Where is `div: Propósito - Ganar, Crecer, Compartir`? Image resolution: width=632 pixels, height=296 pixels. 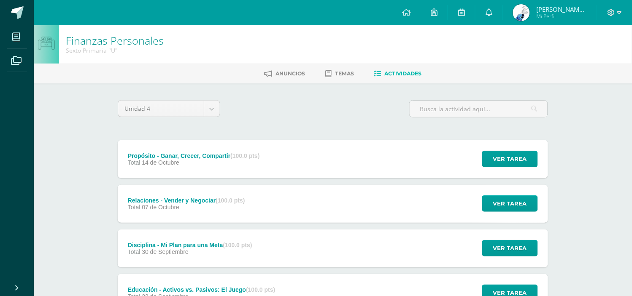
div: Propósito - Ganar, Crecer, Compartir is located at coordinates (194, 156).